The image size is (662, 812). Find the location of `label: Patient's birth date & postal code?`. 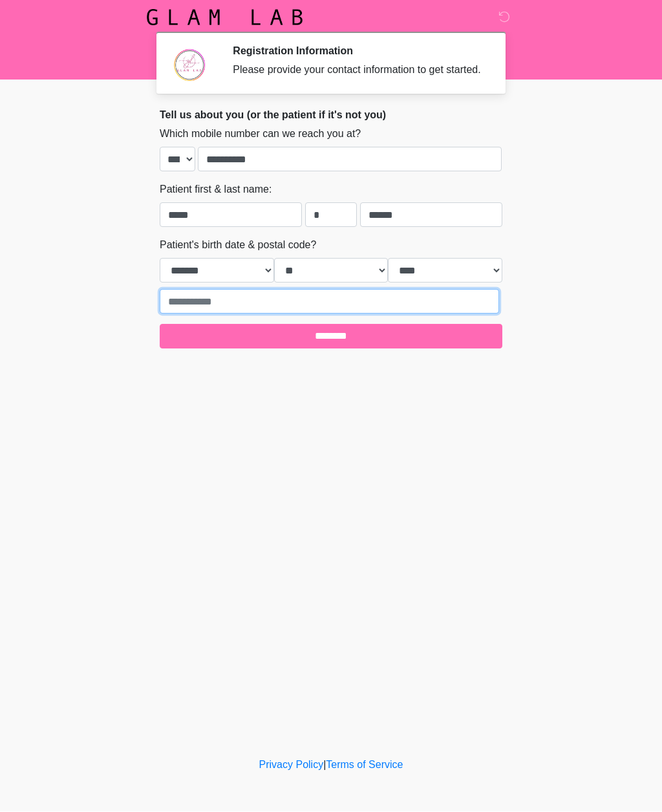

label: Patient's birth date & postal code? is located at coordinates (238, 245).